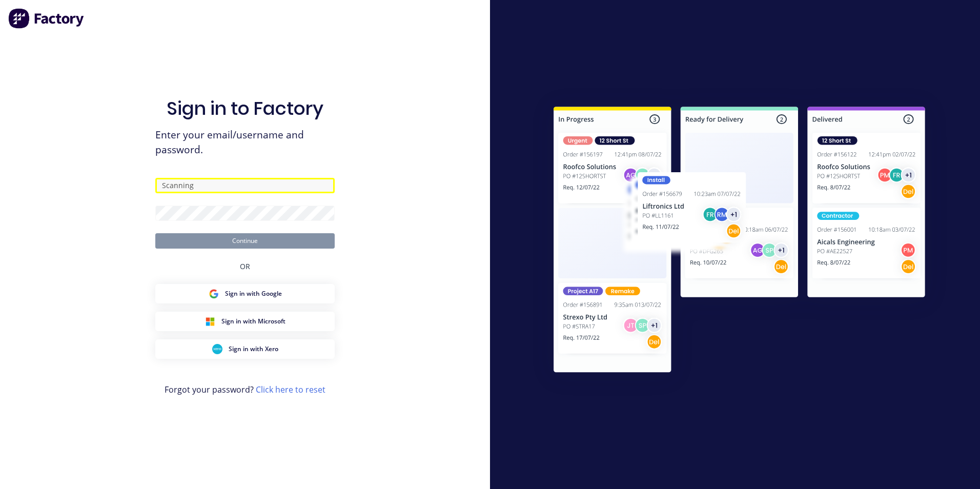  I want to click on span: Sign in with Google, so click(253, 294).